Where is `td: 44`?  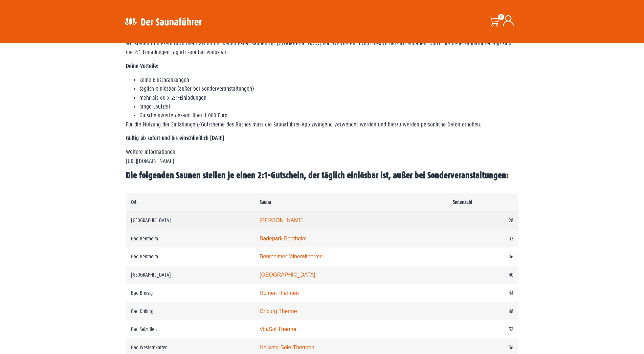 td: 44 is located at coordinates (483, 293).